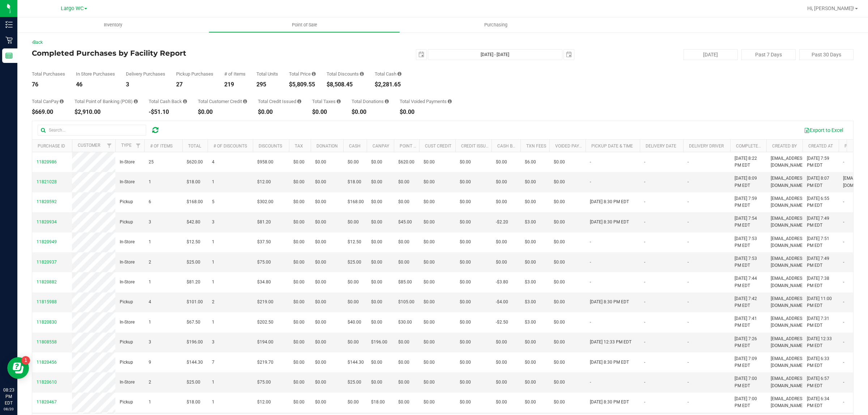 Image resolution: width=868 pixels, height=415 pixels. I want to click on span: 4, so click(150, 302).